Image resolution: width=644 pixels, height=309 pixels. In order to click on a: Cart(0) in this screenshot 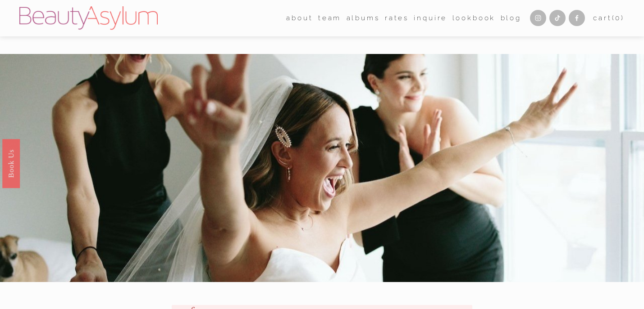, I will do `click(609, 19)`.